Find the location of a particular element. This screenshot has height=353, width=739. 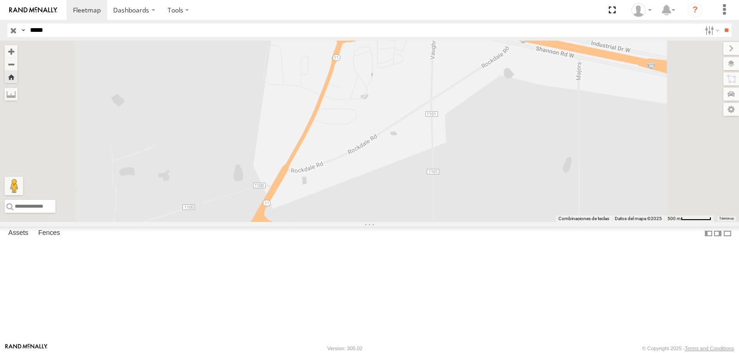

img: rand-logo.svg is located at coordinates (33, 10).